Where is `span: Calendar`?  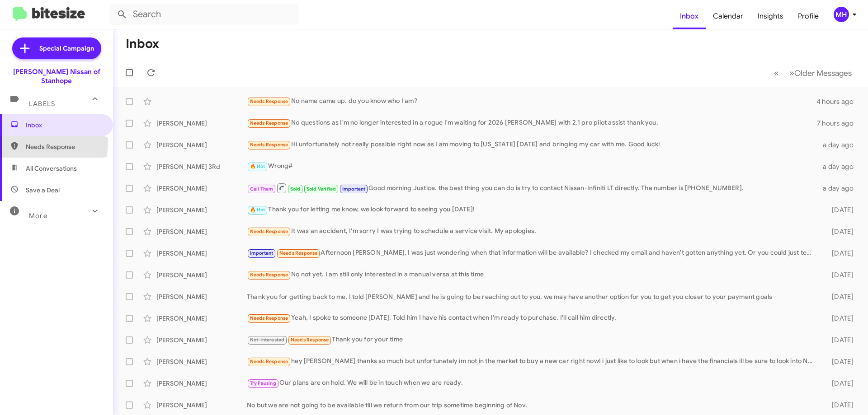 span: Calendar is located at coordinates (728, 16).